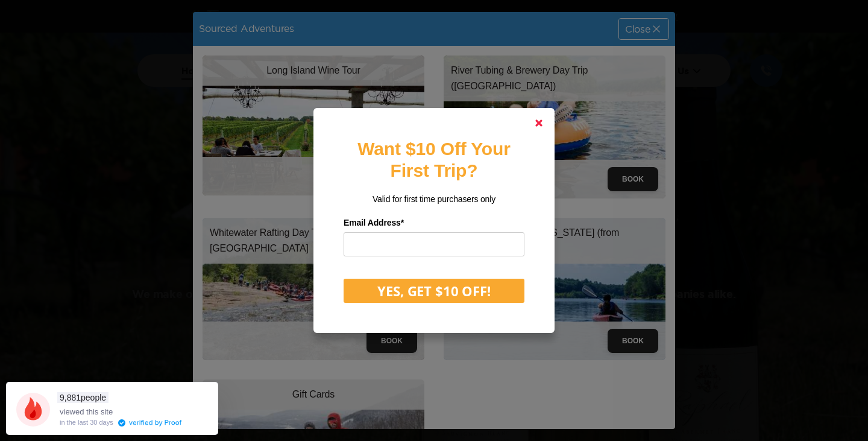 Image resolution: width=868 pixels, height=441 pixels. What do you see at coordinates (434, 199) in the screenshot?
I see `span: Valid for first time purchasers only` at bounding box center [434, 199].